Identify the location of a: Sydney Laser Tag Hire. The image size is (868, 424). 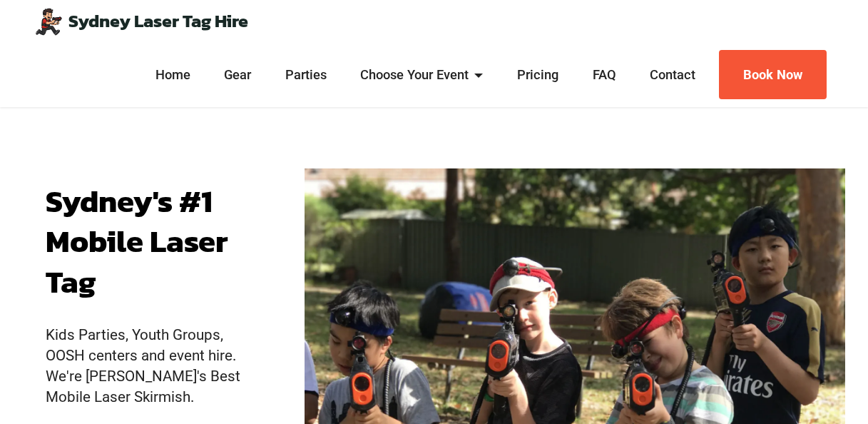
(158, 21).